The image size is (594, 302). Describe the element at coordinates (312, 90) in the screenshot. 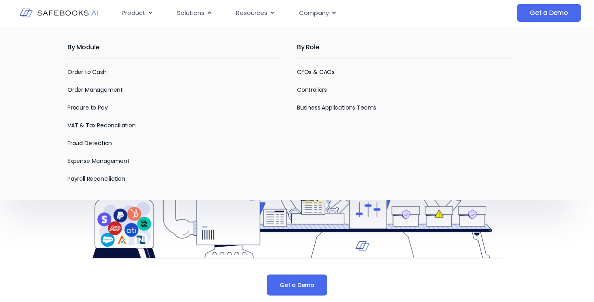

I see `a: Controllers` at that location.